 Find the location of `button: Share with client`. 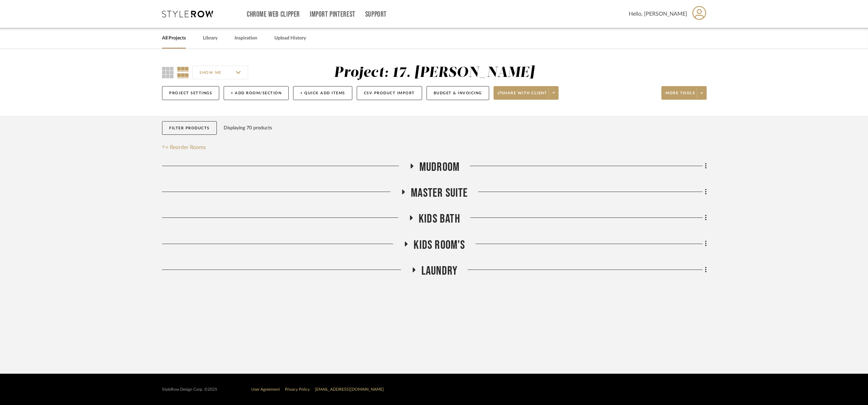

button: Share with client is located at coordinates (526, 93).